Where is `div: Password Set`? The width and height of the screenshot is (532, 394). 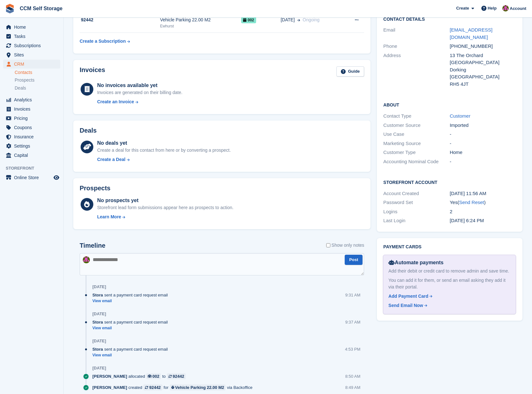
div: Password Set is located at coordinates (416, 203).